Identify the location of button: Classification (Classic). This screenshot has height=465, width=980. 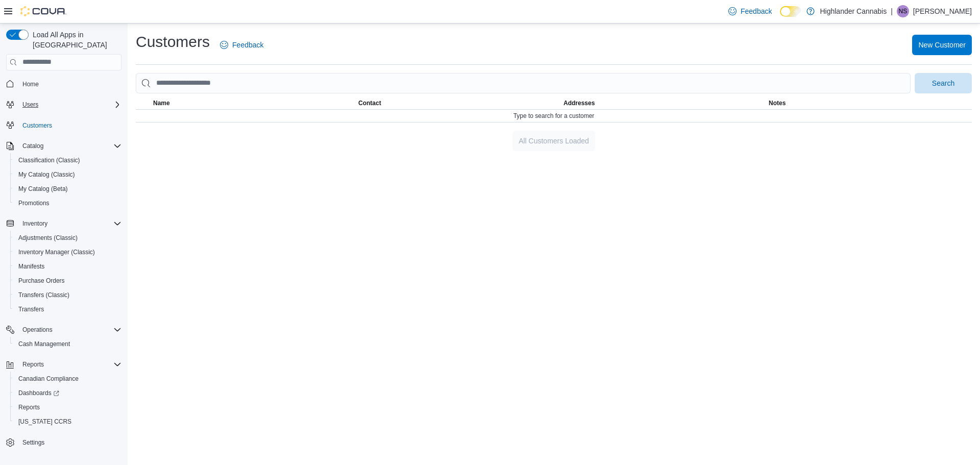
(68, 161).